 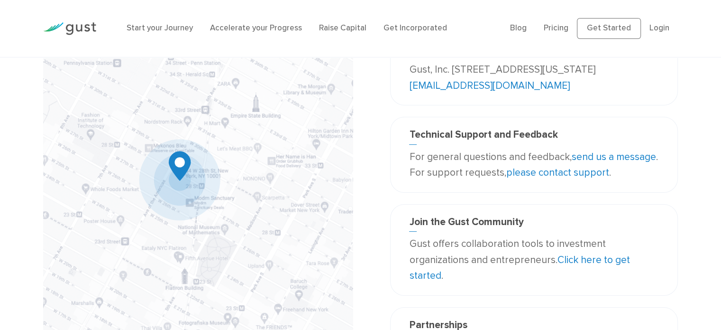 What do you see at coordinates (343, 28) in the screenshot?
I see `a: Raise Capital` at bounding box center [343, 28].